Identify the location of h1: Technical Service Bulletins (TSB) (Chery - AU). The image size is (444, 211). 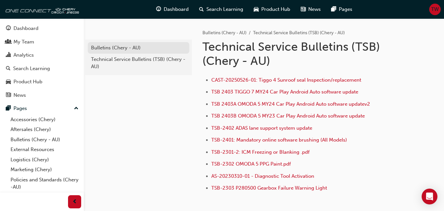
(298, 54).